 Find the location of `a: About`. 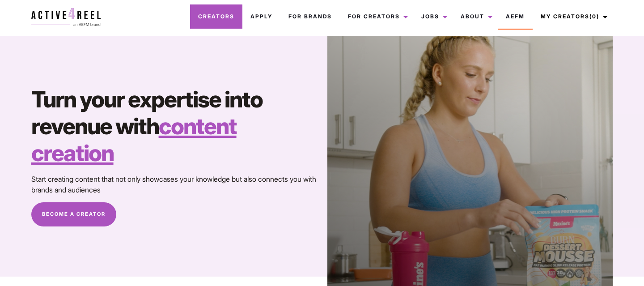

a: About is located at coordinates (475, 17).